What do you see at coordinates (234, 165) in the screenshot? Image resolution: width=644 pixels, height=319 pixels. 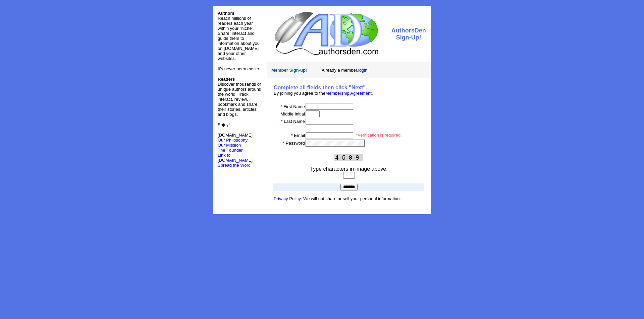 I see `font: Spread the Word` at bounding box center [234, 165].